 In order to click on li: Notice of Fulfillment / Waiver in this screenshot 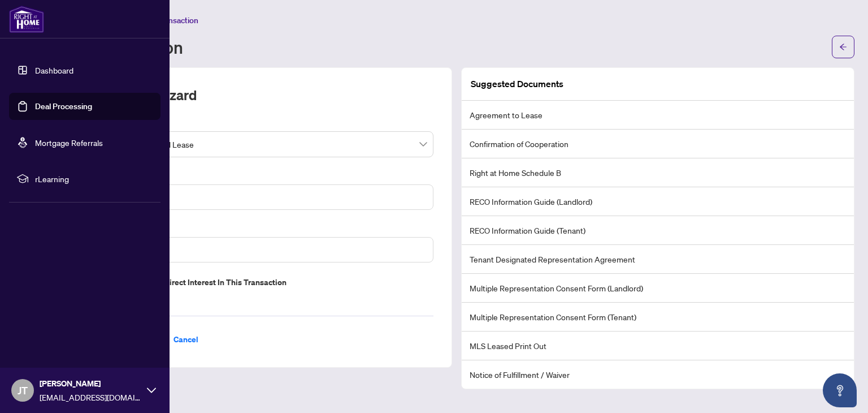, I will do `click(658, 375)`.